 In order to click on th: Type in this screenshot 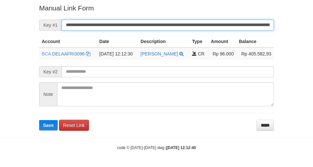, I will do `click(199, 41)`.